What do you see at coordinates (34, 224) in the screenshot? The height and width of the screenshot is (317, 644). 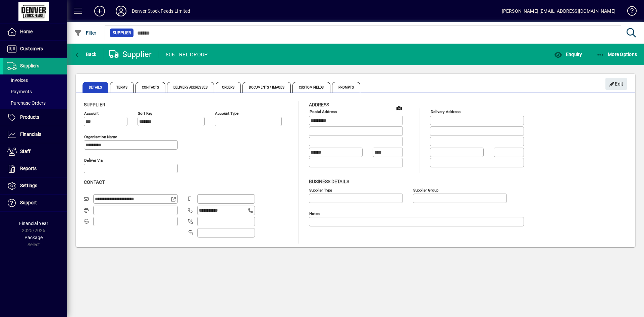 I see `span: Financial Year` at bounding box center [34, 224].